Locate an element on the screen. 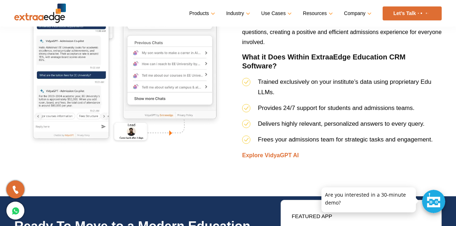  a: Explore VidyaGPT AI is located at coordinates (270, 155).